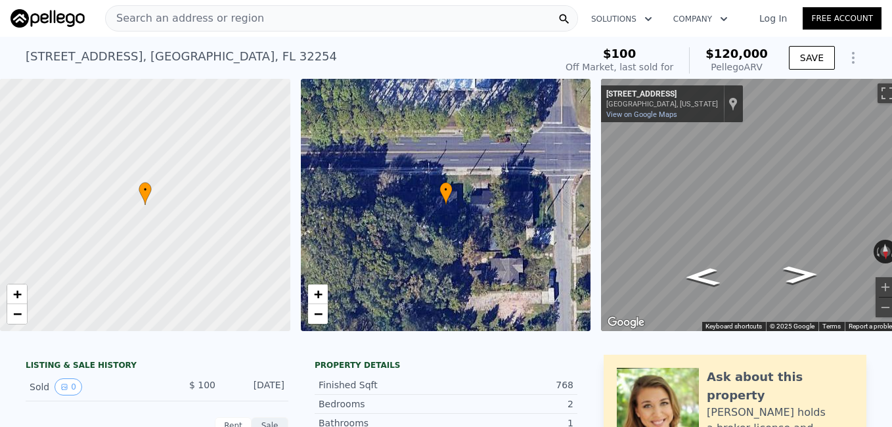  Describe the element at coordinates (734, 327) in the screenshot. I see `button: Keyboard shortcuts` at that location.